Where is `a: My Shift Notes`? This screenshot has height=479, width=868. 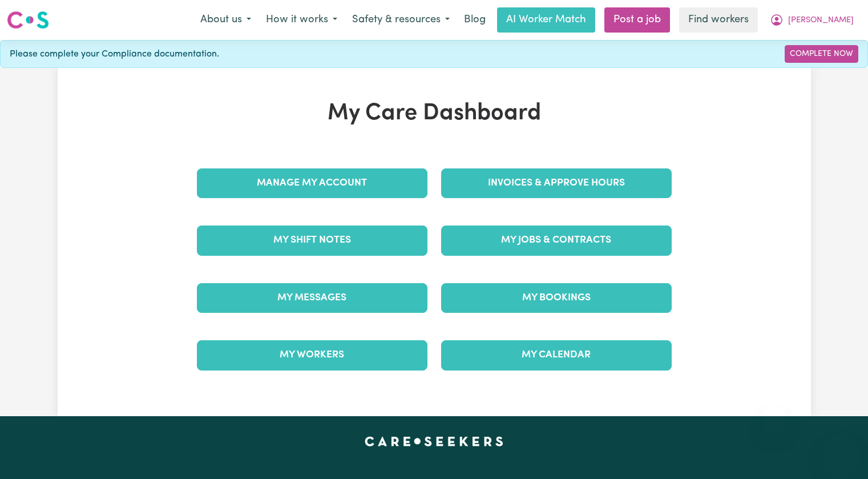 a: My Shift Notes is located at coordinates (312, 240).